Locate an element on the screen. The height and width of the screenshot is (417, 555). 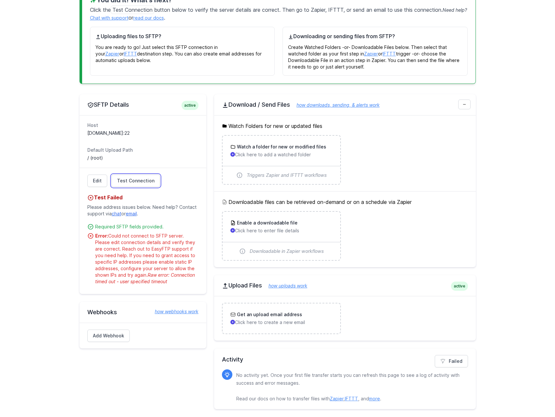
span: Need help? is located at coordinates (455, 10).